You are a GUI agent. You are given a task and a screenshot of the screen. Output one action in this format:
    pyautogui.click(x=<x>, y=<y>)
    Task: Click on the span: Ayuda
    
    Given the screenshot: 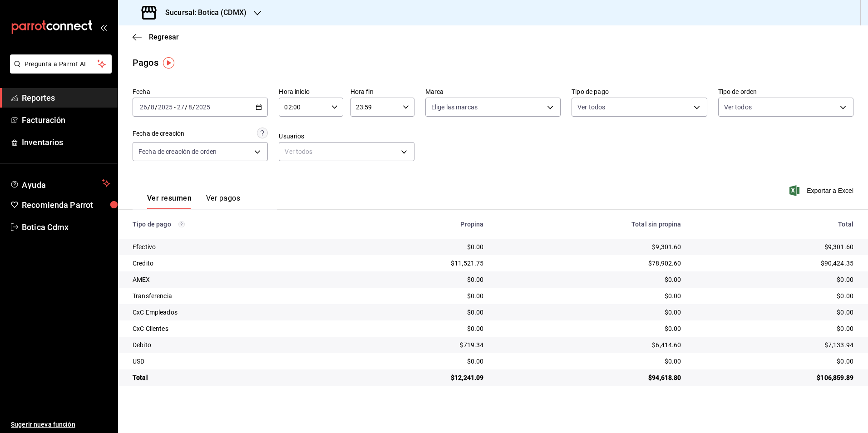 What is the action you would take?
    pyautogui.click(x=60, y=184)
    